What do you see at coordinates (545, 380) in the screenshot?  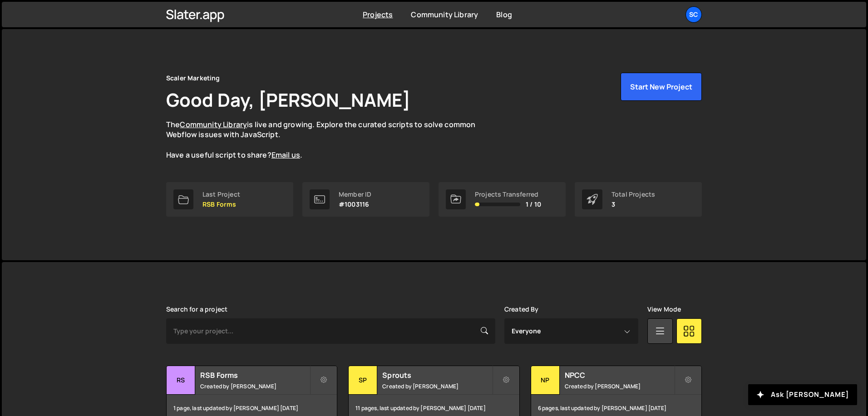 I see `div: NP` at bounding box center [545, 380].